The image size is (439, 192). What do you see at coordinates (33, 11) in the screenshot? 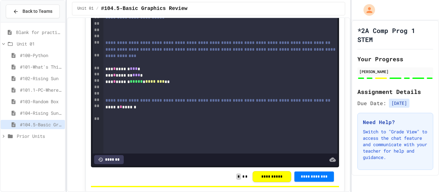
I see `button: Back to Teams` at bounding box center [33, 11].